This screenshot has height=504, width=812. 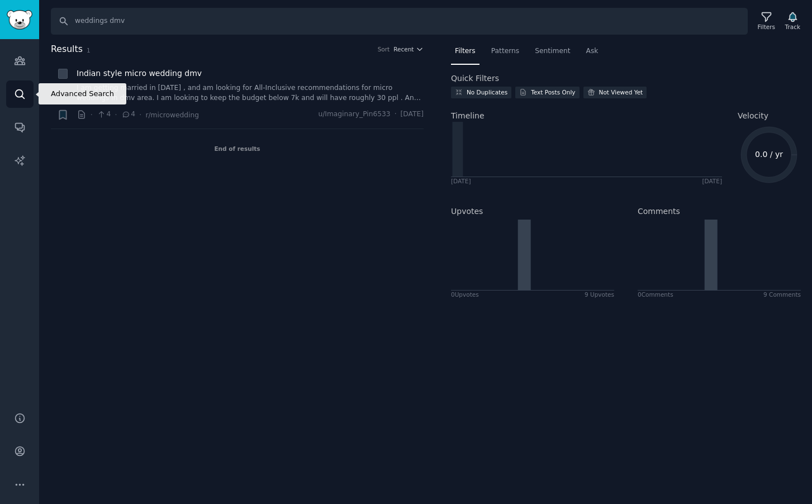 What do you see at coordinates (620, 92) in the screenshot?
I see `div: Not Viewed Yet` at bounding box center [620, 92].